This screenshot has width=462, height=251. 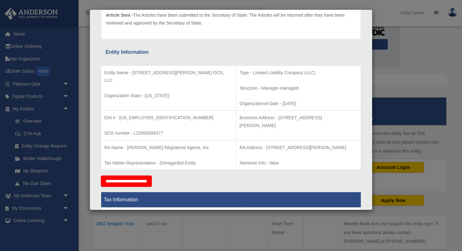 What do you see at coordinates (119, 15) in the screenshot?
I see `span: Article Sent -` at bounding box center [119, 15].